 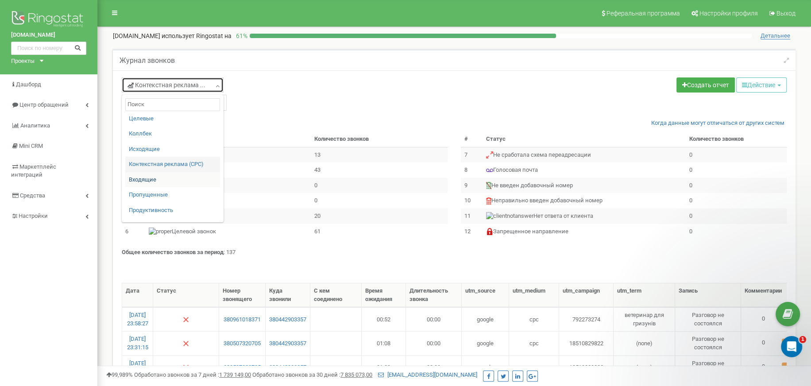 I want to click on td: 01:09, so click(x=384, y=367).